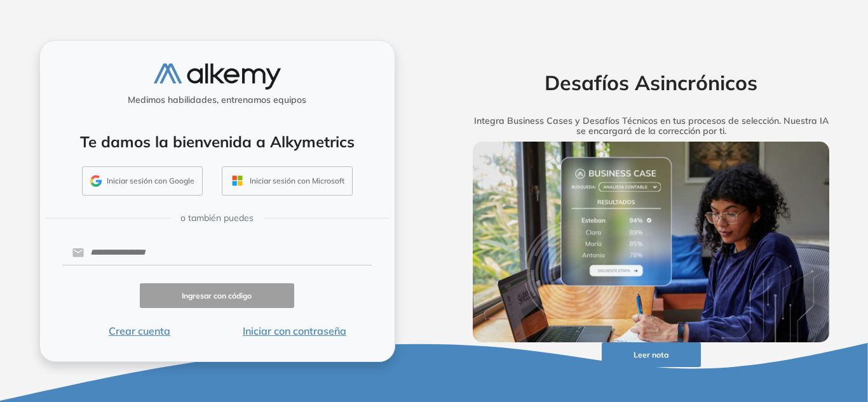 The height and width of the screenshot is (402, 868). What do you see at coordinates (217, 76) in the screenshot?
I see `img: logo-alkemy` at bounding box center [217, 76].